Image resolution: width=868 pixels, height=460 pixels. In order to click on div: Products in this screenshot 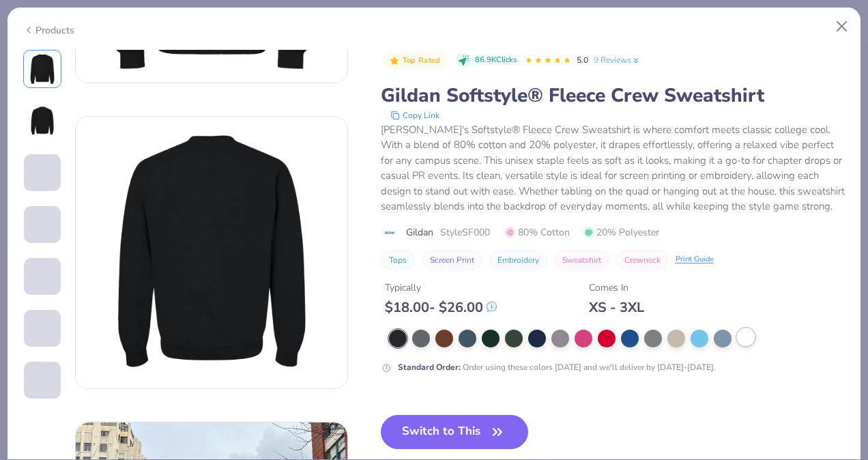, I will do `click(49, 30)`.